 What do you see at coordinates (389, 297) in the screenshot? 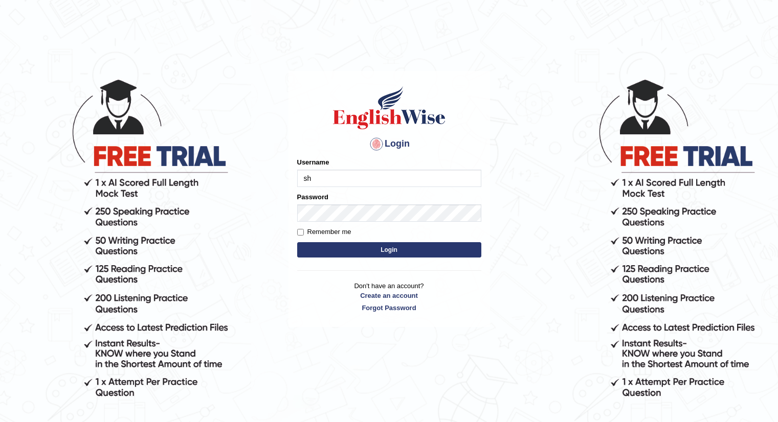
I see `p: Don't have an account?` at bounding box center [389, 297].